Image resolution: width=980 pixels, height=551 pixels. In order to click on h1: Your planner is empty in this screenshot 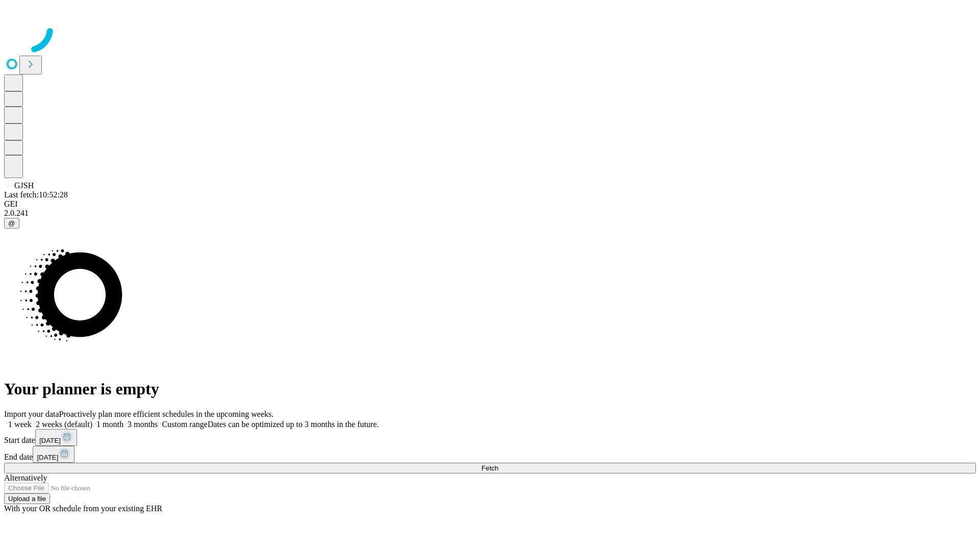, I will do `click(490, 389)`.